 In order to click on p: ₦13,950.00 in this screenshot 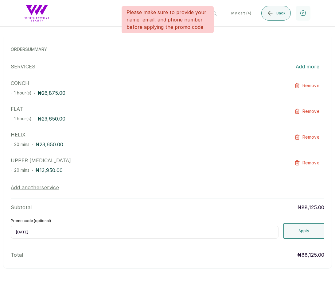, I will do `click(49, 170)`.